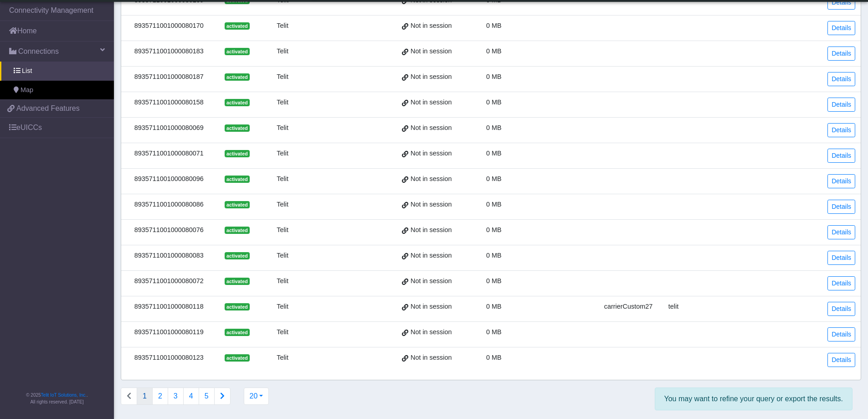 This screenshot has width=868, height=419. Describe the element at coordinates (27, 71) in the screenshot. I see `span: List` at that location.